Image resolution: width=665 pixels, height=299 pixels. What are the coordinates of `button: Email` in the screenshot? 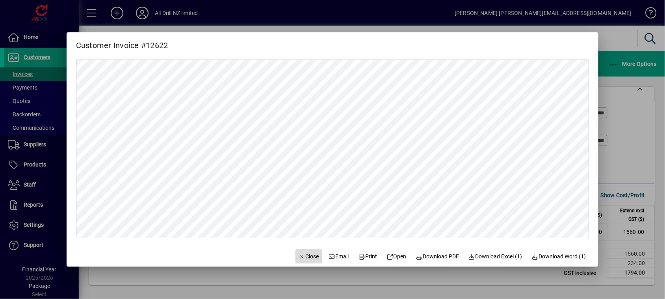 It's located at (339, 256).